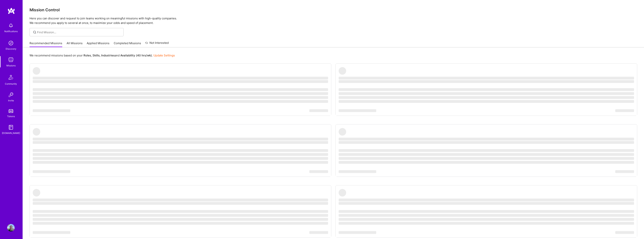  Describe the element at coordinates (11, 95) in the screenshot. I see `img: Invite` at that location.